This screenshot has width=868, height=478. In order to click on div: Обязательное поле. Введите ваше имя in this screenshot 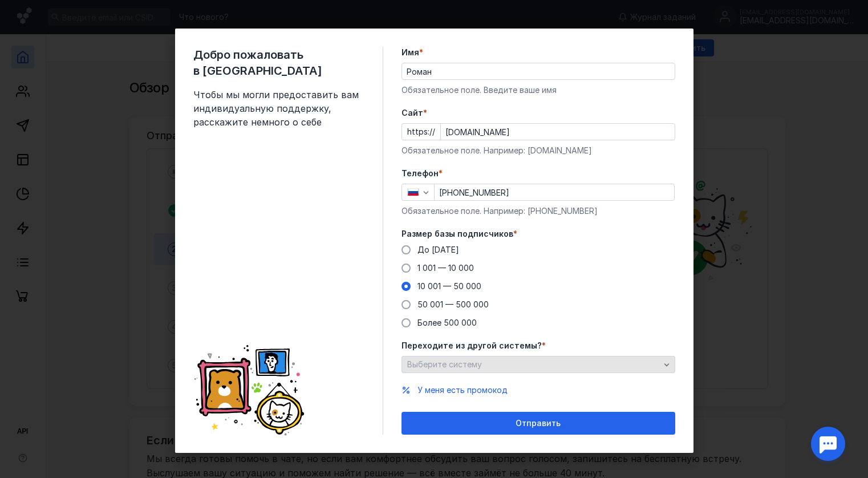, I will do `click(538, 90)`.